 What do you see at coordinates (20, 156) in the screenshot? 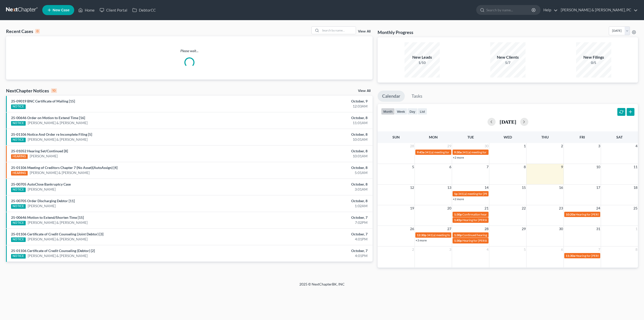
I see `div: HEARING` at bounding box center [20, 156].